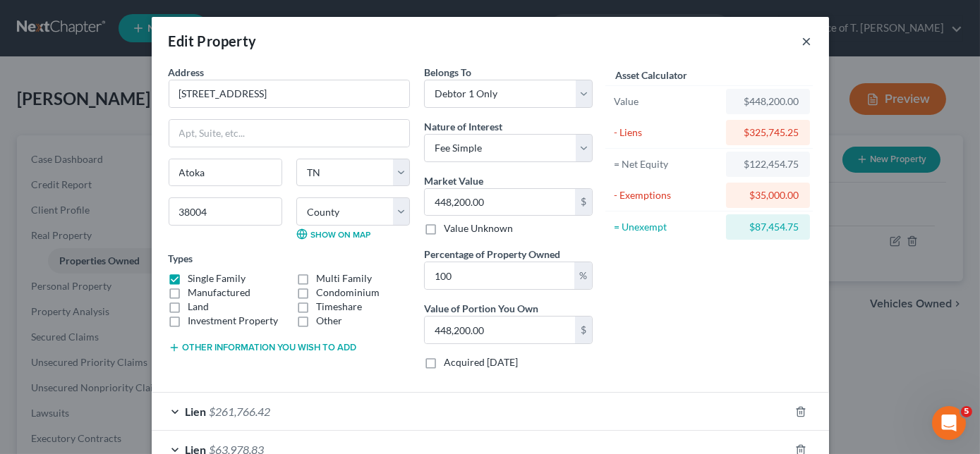 Image resolution: width=980 pixels, height=454 pixels. What do you see at coordinates (481, 308) in the screenshot?
I see `label: Value of Portion You Own` at bounding box center [481, 308].